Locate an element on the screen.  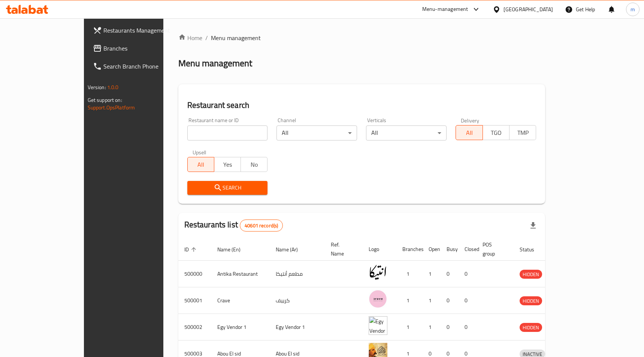
h2: Restaurants list is located at coordinates (234, 225).